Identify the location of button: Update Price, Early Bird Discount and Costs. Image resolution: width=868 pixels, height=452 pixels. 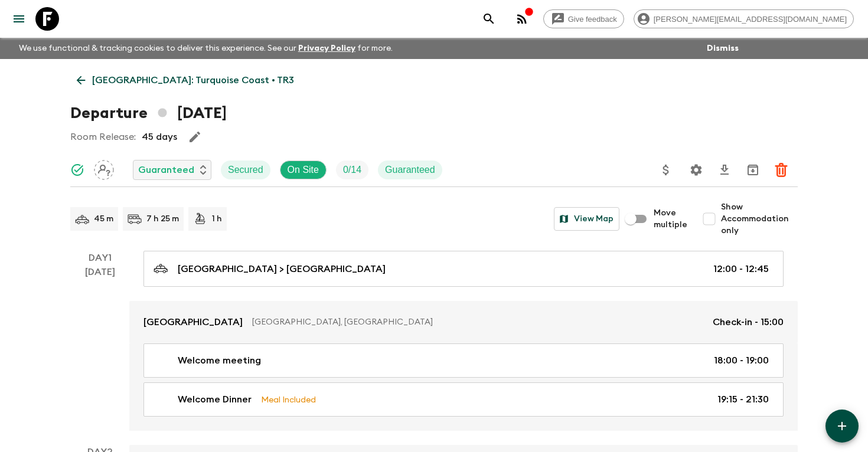
(666, 170).